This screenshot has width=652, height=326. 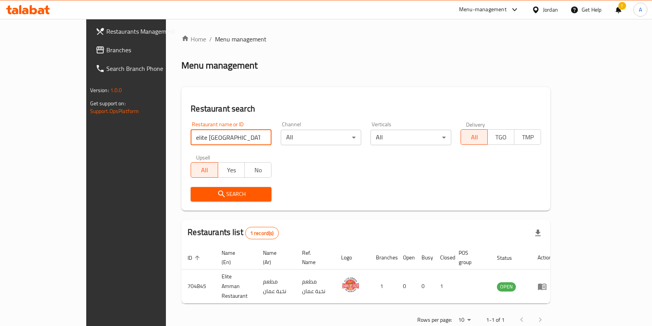 What do you see at coordinates (240, 39) in the screenshot?
I see `span: Menu management` at bounding box center [240, 39].